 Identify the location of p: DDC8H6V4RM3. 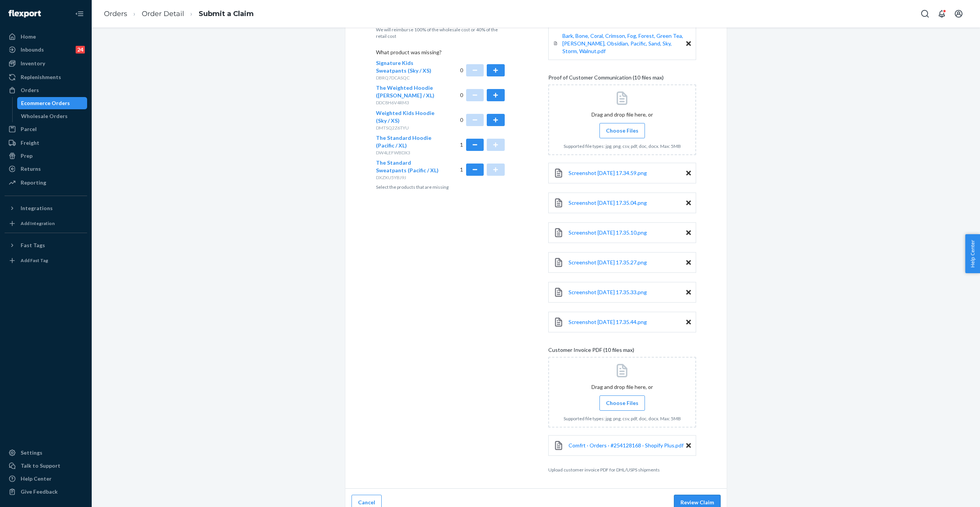
(408, 102).